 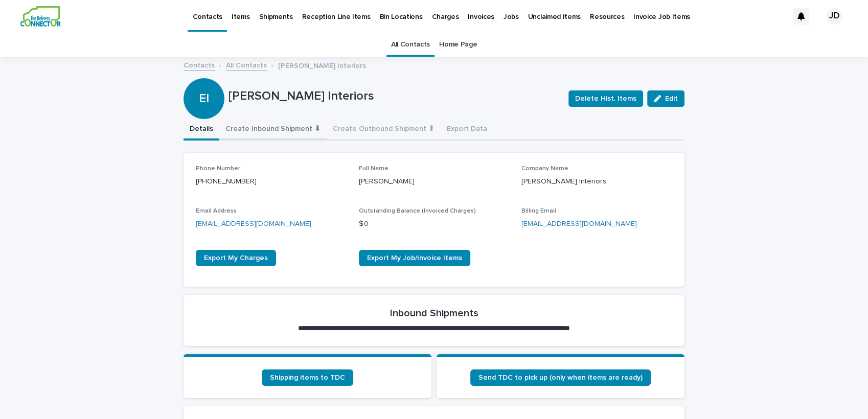 What do you see at coordinates (201, 130) in the screenshot?
I see `button: Details` at bounding box center [201, 130].